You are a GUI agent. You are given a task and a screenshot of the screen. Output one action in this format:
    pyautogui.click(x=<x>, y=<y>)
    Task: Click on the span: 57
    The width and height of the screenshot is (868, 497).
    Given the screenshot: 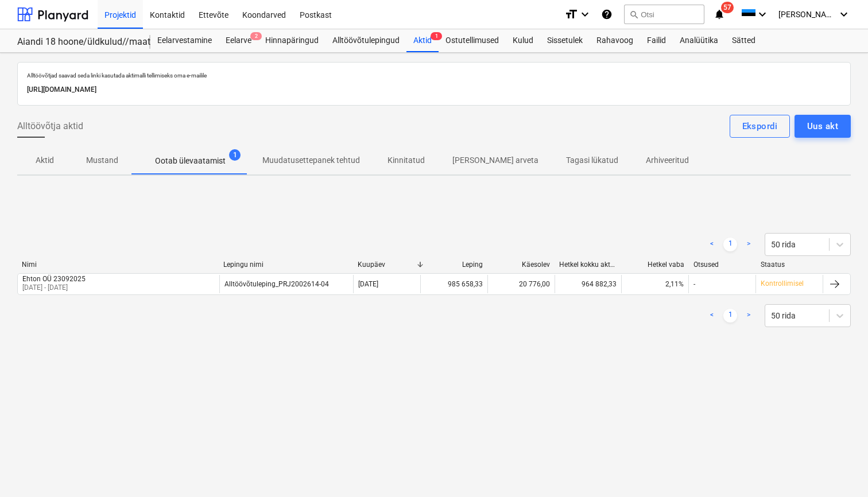 What is the action you would take?
    pyautogui.click(x=728, y=7)
    